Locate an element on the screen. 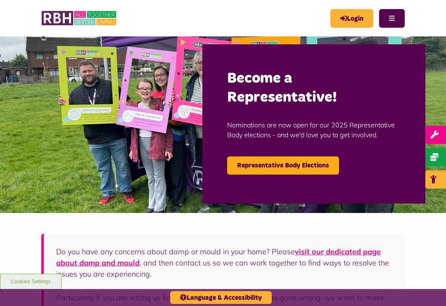 This screenshot has height=306, width=446. a: MyRBH is located at coordinates (352, 18).